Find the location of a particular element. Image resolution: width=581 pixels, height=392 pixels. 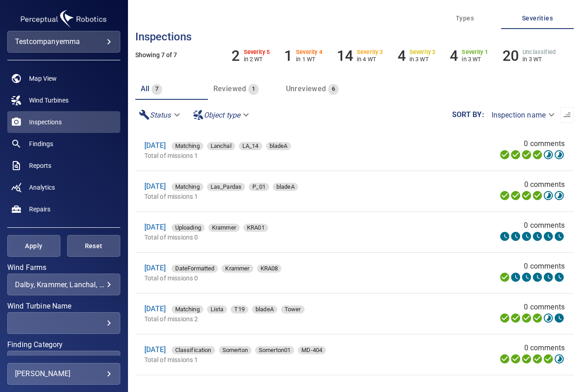

a: reports noActive is located at coordinates (64, 166).